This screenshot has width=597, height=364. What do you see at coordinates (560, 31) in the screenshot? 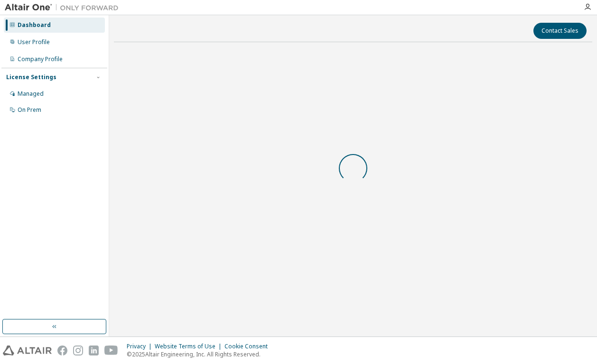
I see `button: Contact Sales` at bounding box center [560, 31].